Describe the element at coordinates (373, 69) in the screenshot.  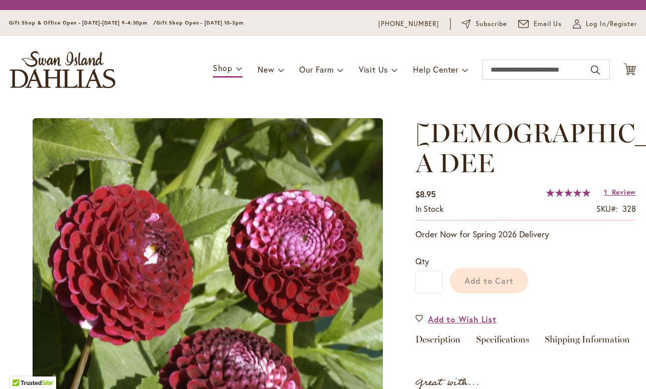
I see `span: Visit Us` at that location.